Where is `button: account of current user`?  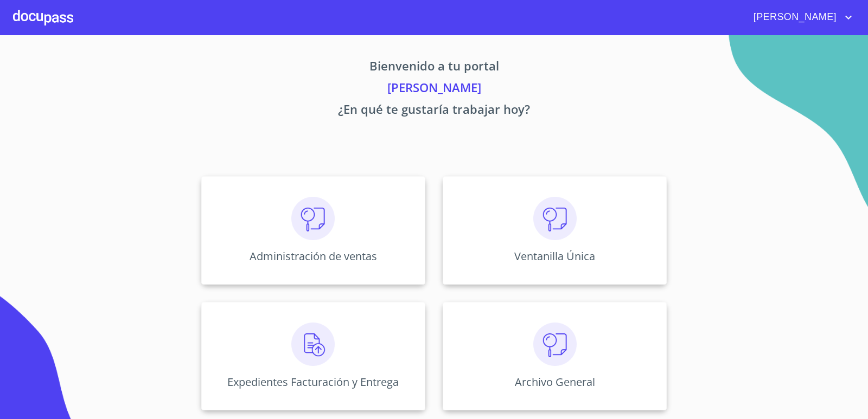 button: account of current user is located at coordinates (800, 17).